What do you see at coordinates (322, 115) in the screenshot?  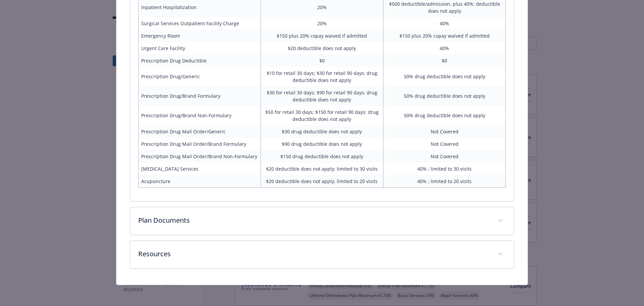 I see `td: $50 for retail 30 days; $150 for retail 90 days; drug deductible does not apply` at bounding box center [322, 115].